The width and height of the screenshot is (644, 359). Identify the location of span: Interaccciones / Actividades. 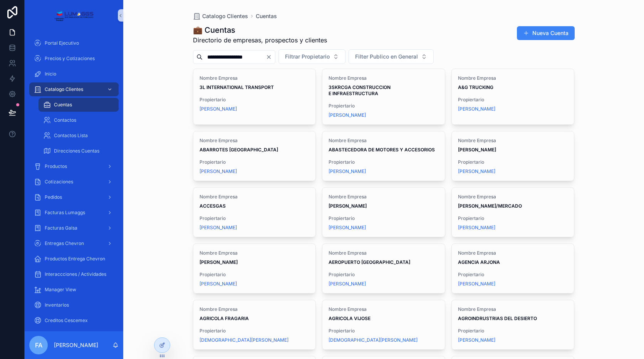
(76, 274).